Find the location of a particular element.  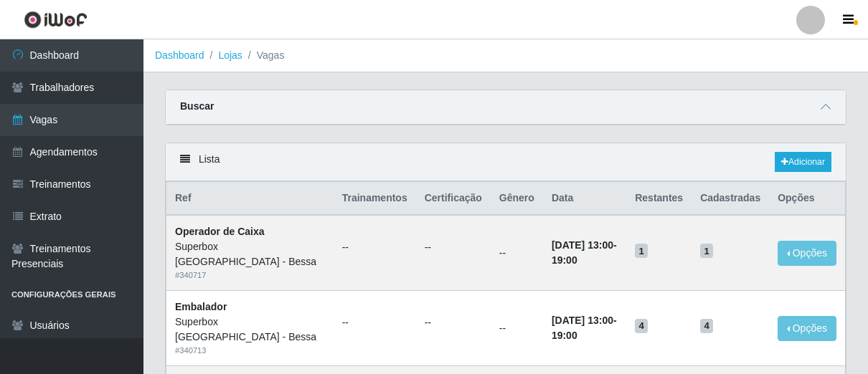

div: # 340713 is located at coordinates (250, 350).